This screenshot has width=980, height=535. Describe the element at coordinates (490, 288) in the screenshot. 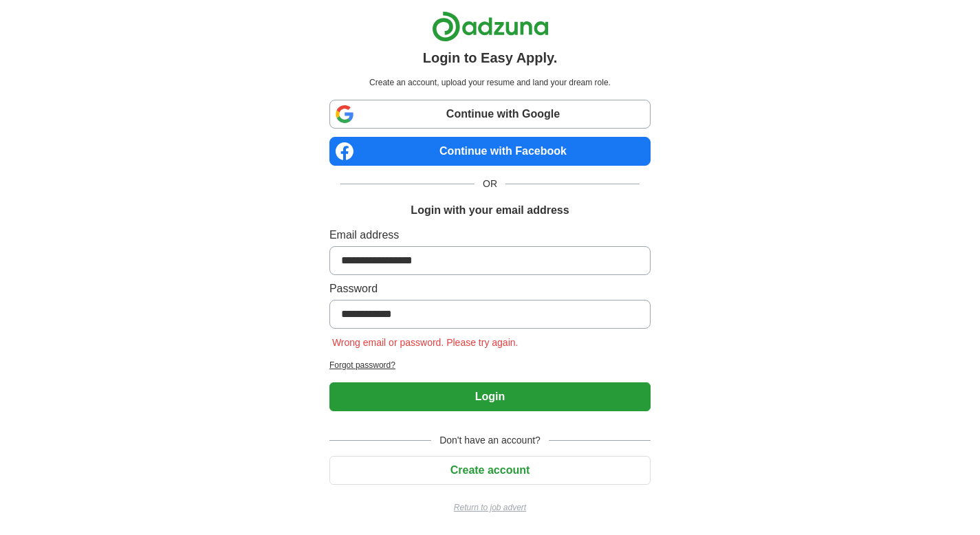

I see `label: Password` at that location.